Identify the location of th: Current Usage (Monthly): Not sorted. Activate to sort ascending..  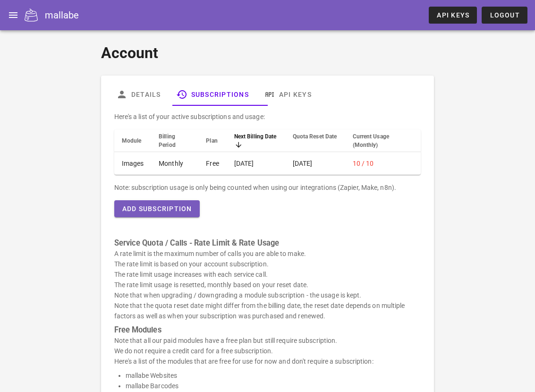
(383, 141).